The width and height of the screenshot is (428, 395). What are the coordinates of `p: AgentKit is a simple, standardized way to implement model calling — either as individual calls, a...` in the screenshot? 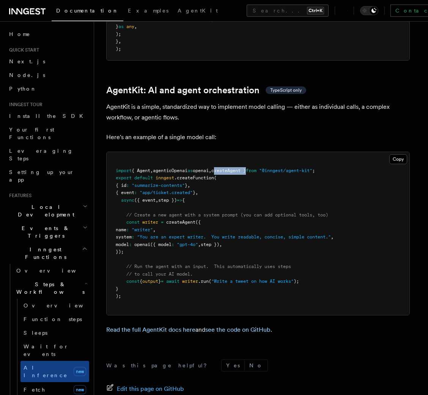 It's located at (258, 112).